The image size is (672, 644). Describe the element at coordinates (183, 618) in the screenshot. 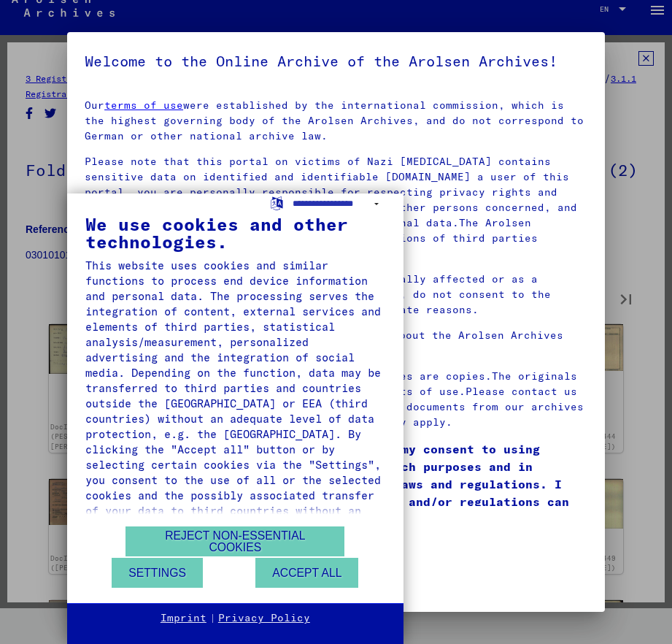

I see `a: Imprint` at that location.